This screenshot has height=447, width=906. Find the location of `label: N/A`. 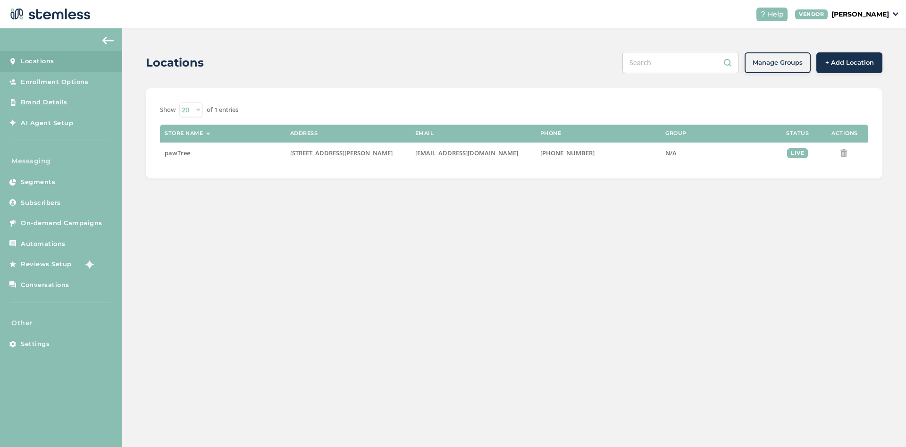

label: N/A is located at coordinates (717, 153).